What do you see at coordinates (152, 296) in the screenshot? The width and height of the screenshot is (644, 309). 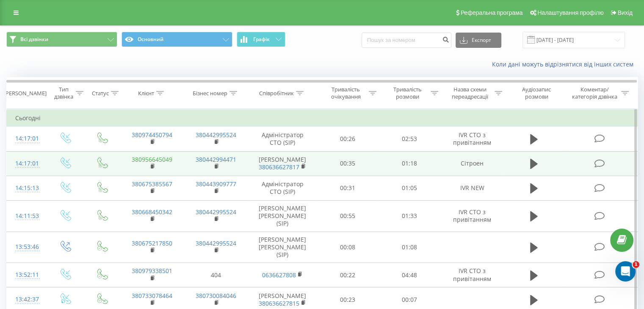 I see `a: 380733078464` at bounding box center [152, 296].